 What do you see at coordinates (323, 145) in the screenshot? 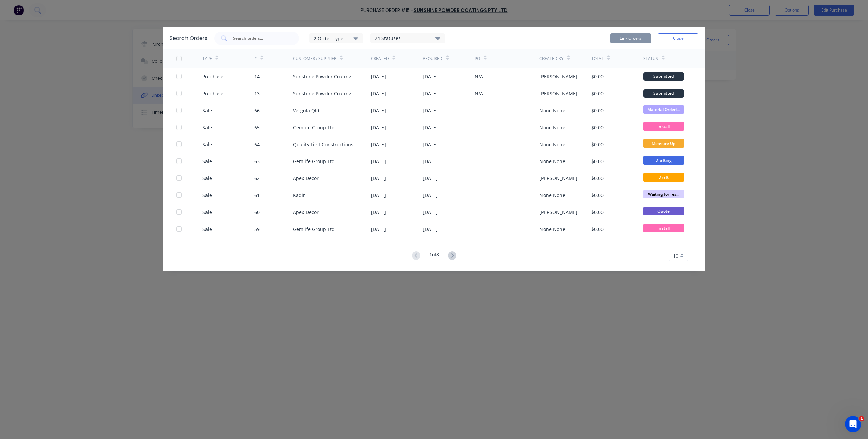
I see `div: Quality First Constructions` at bounding box center [323, 145].